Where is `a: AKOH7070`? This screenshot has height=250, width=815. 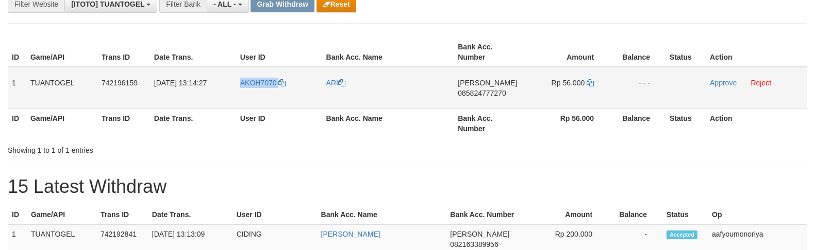
a: AKOH7070 is located at coordinates (263, 83).